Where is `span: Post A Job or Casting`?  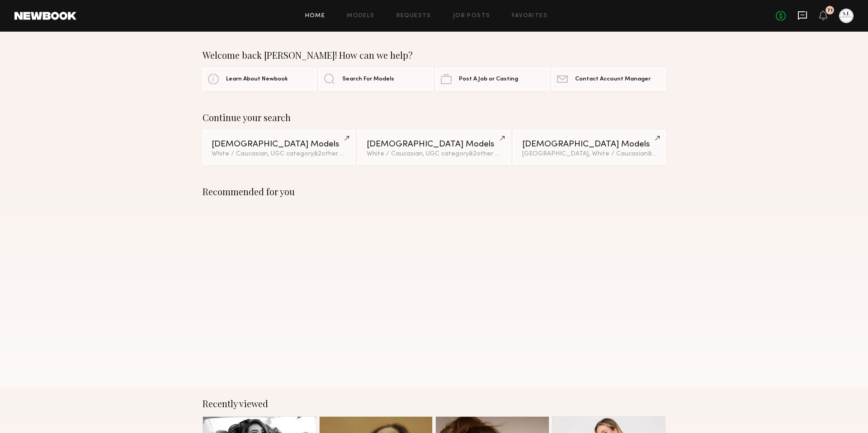 span: Post A Job or Casting is located at coordinates (488, 79).